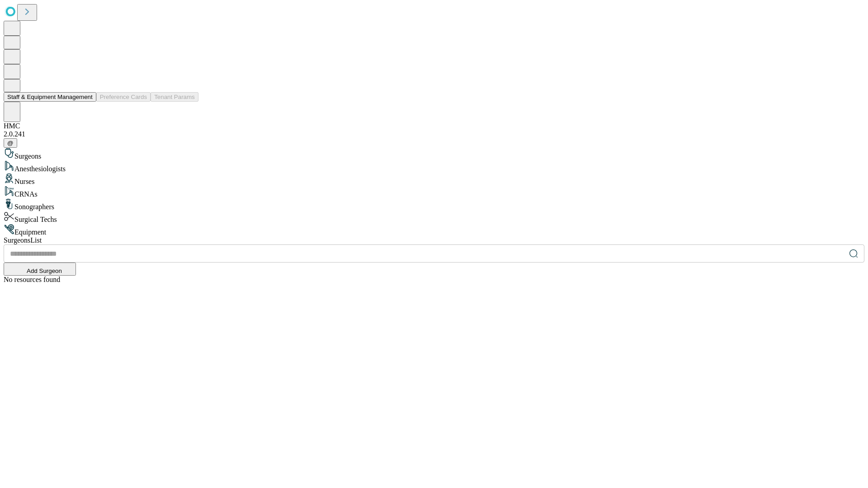 The image size is (868, 488). Describe the element at coordinates (434, 134) in the screenshot. I see `div: 2.0.241` at that location.